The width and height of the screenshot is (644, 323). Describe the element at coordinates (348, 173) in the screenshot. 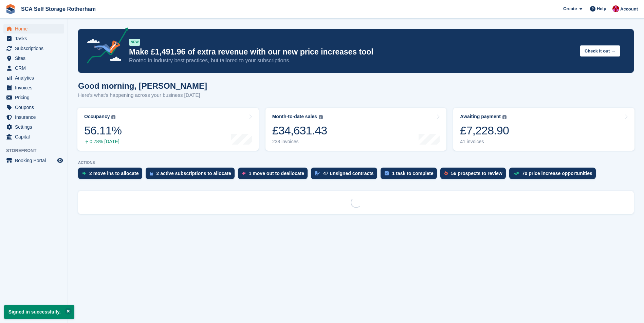

I see `div: 47 unsigned contracts` at that location.